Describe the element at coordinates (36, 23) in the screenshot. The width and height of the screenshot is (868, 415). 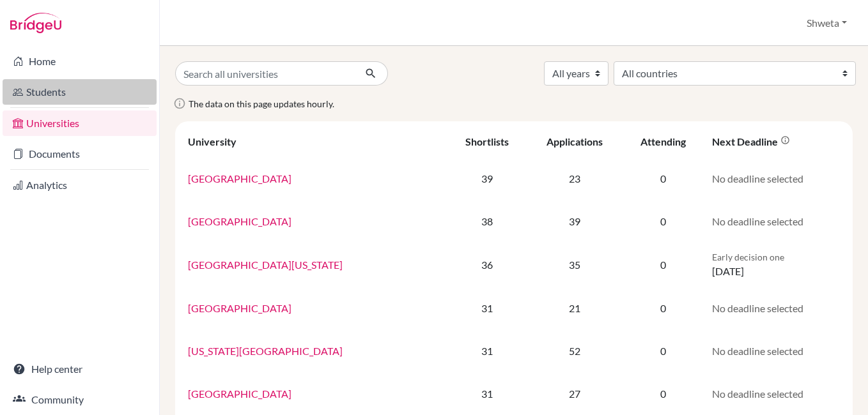
I see `img: Bridge-U` at that location.